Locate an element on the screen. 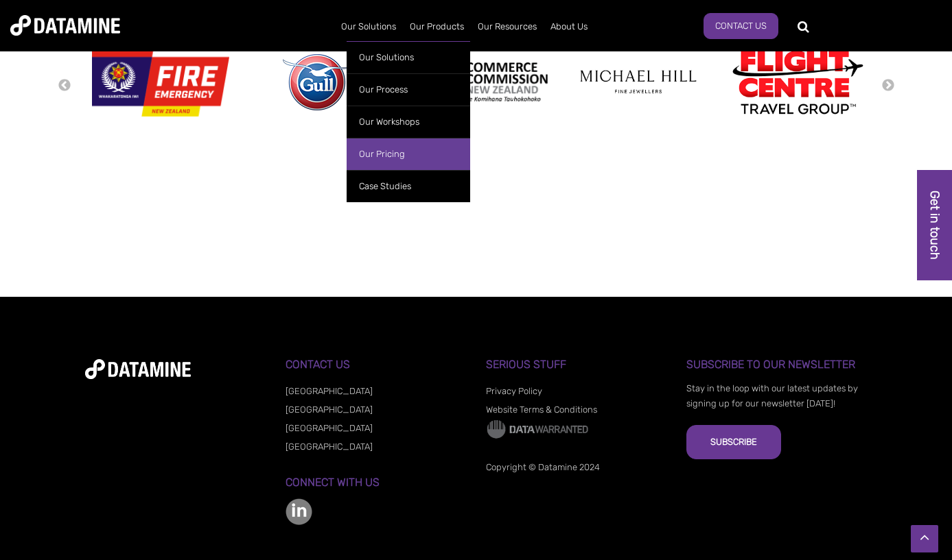  a: Contact us is located at coordinates (740, 26).